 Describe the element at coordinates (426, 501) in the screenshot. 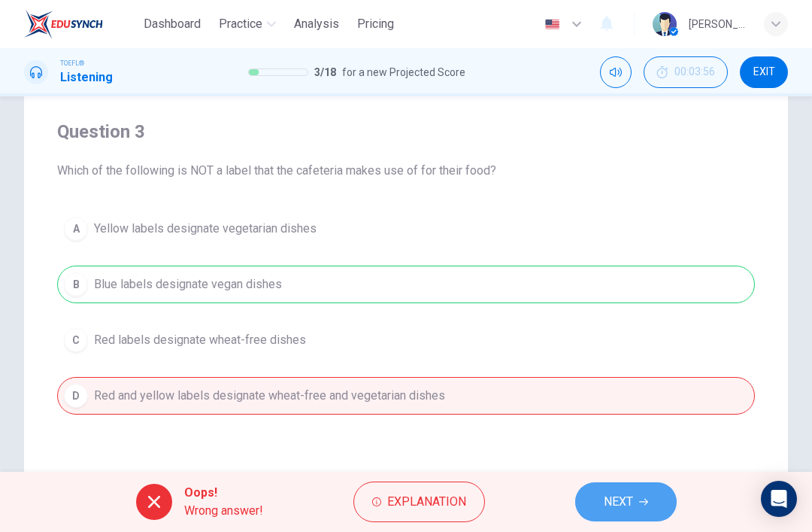

I see `span: Explanation` at that location.